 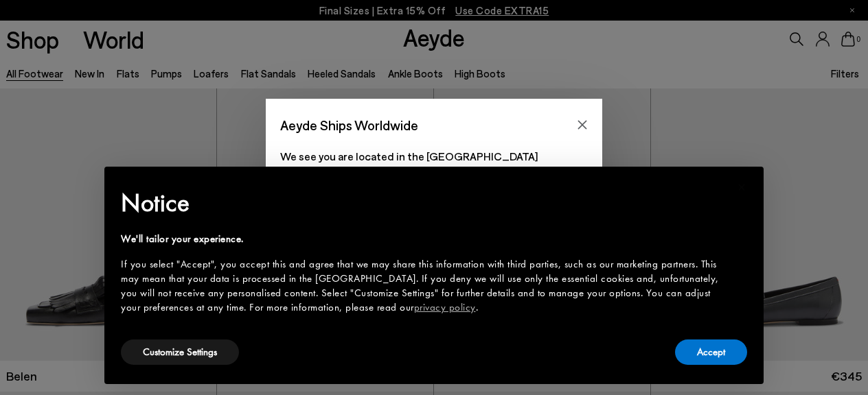 I want to click on button: Close, so click(x=582, y=125).